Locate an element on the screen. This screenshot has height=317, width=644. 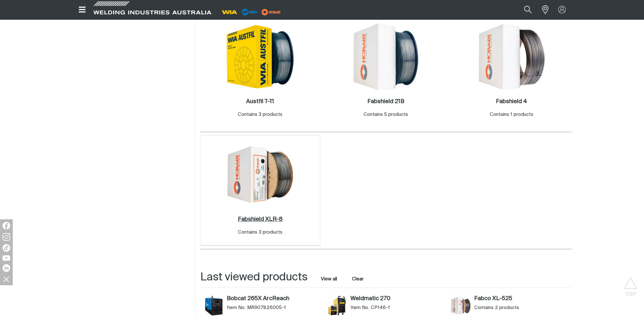
a: Bobcat 265X ArcReach is located at coordinates (274, 299).